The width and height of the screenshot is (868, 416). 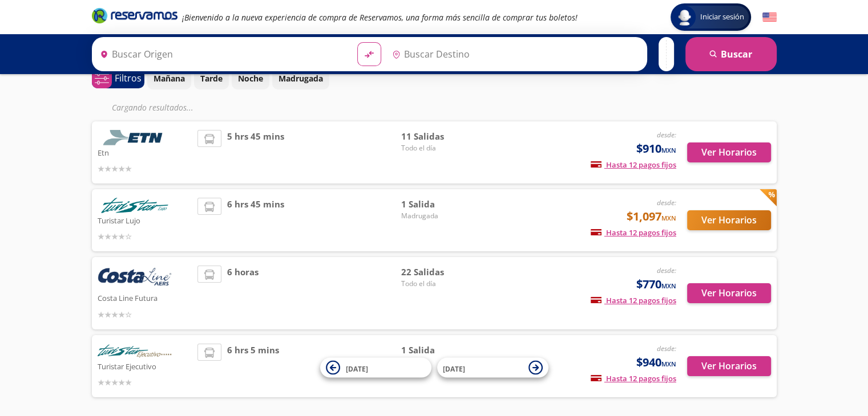 What do you see at coordinates (769, 17) in the screenshot?
I see `button: English` at bounding box center [769, 17].